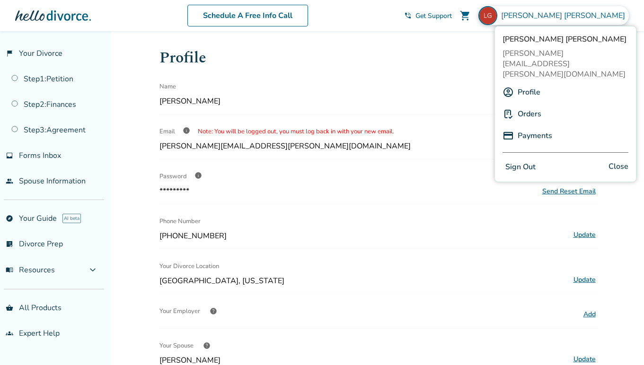 The width and height of the screenshot is (644, 365). Describe the element at coordinates (9, 333) in the screenshot. I see `span: groups` at that location.